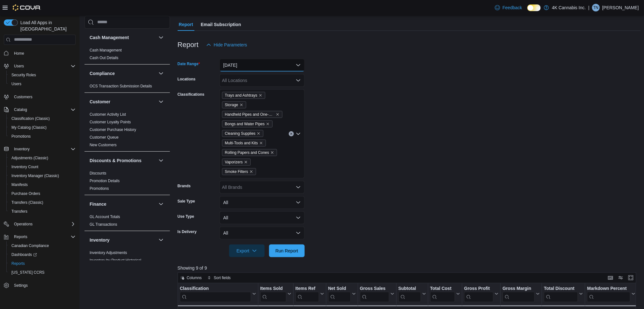 Image resolution: width=644 pixels, height=309 pixels. What do you see at coordinates (518, 288) in the screenshot?
I see `div: Gross Margin` at bounding box center [518, 288].